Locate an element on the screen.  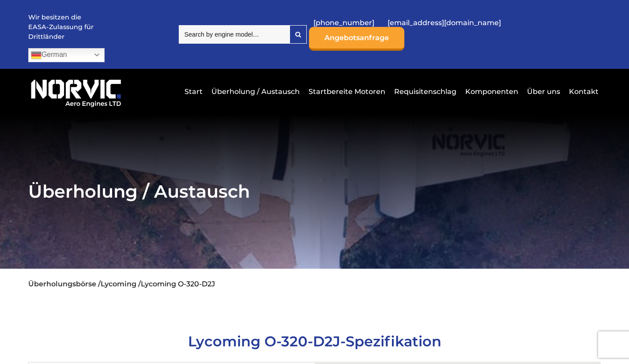
a: Überholungsbörse / is located at coordinates (64, 284).